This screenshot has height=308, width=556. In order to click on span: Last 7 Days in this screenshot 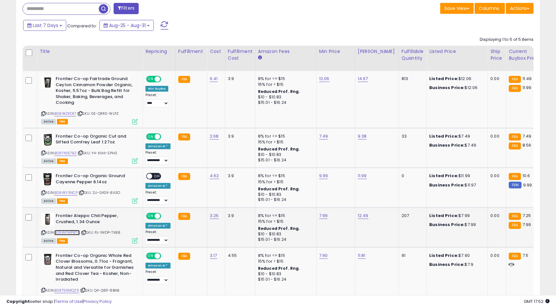, I will do `click(45, 25)`.